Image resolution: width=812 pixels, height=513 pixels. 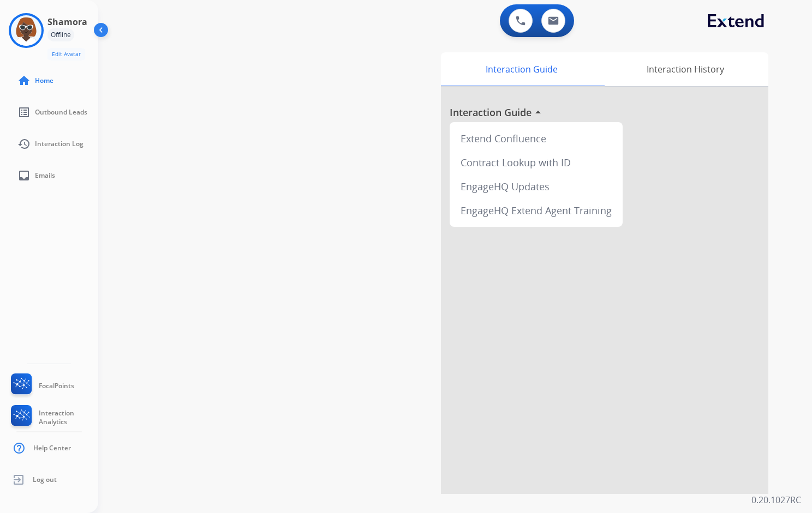 What do you see at coordinates (24, 80) in the screenshot?
I see `mat-icon: home` at bounding box center [24, 80].